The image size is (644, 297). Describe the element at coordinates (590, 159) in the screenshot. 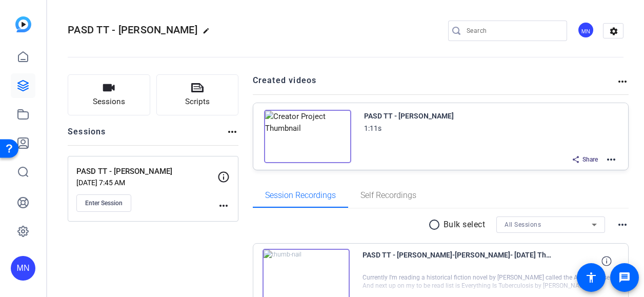

I see `span: Share` at that location.